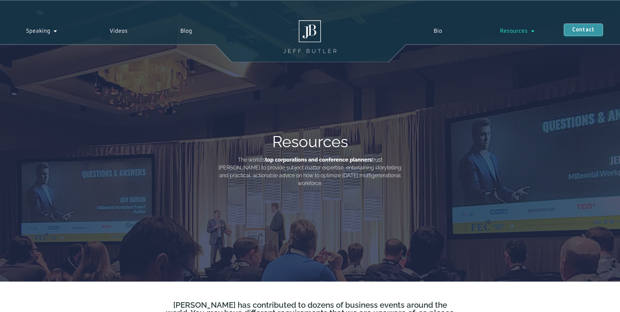  Describe the element at coordinates (186, 31) in the screenshot. I see `a: Blog` at that location.